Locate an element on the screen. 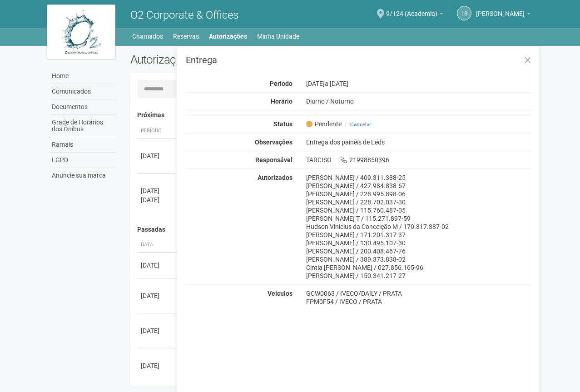 This screenshot has height=392, width=580. strong: Período is located at coordinates (281, 83).